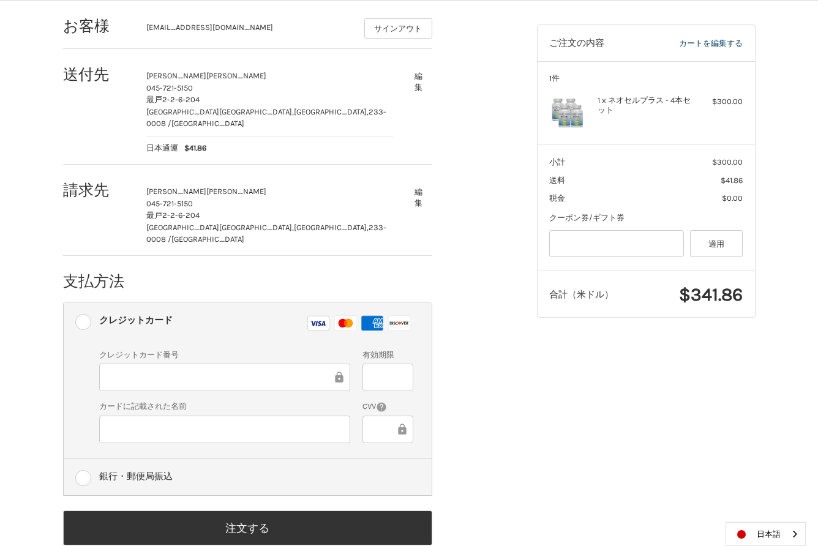  I want to click on span: 日本通運, so click(162, 148).